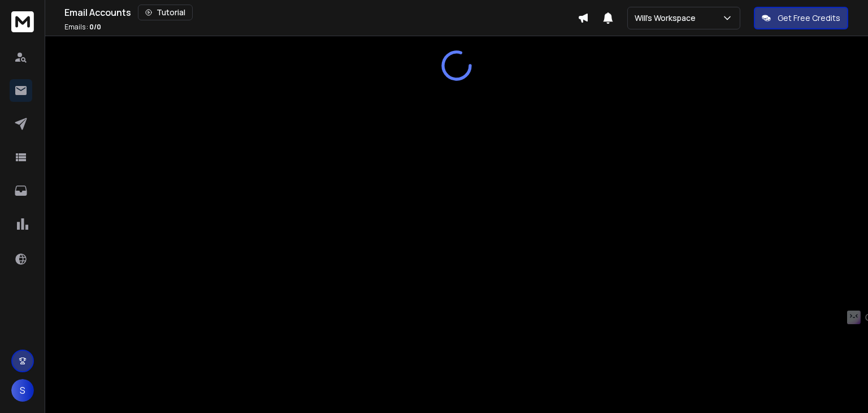  Describe the element at coordinates (667, 18) in the screenshot. I see `p: Will's Workspace` at that location.